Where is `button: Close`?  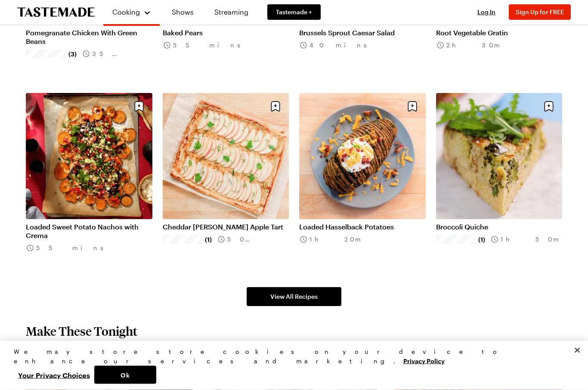 button: Close is located at coordinates (577, 351).